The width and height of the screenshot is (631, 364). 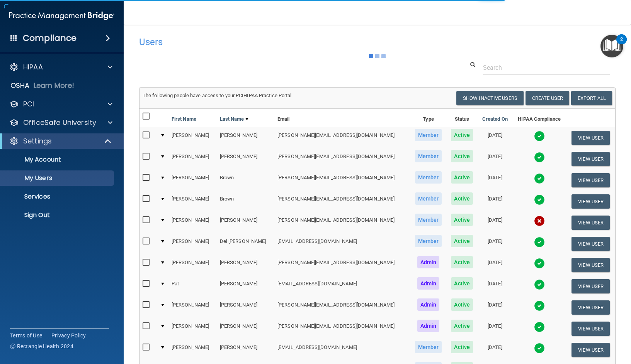 I want to click on p: Learn More!, so click(x=54, y=86).